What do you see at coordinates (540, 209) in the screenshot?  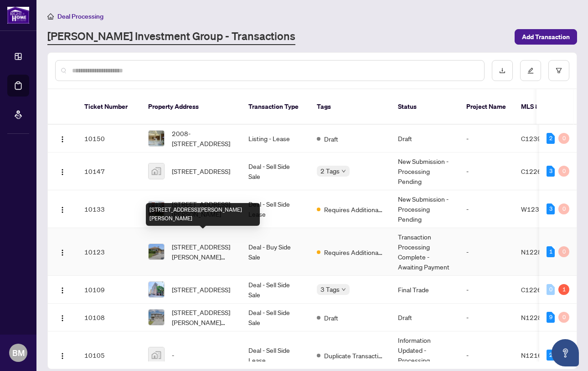 I see `span: W12321822` at bounding box center [540, 209].